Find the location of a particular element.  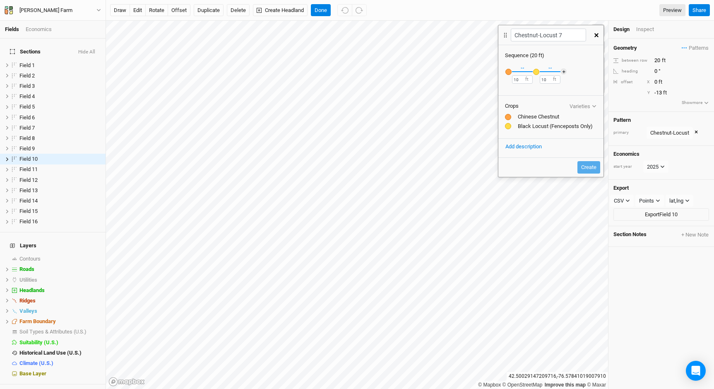

div: Field 1 is located at coordinates (60, 65).